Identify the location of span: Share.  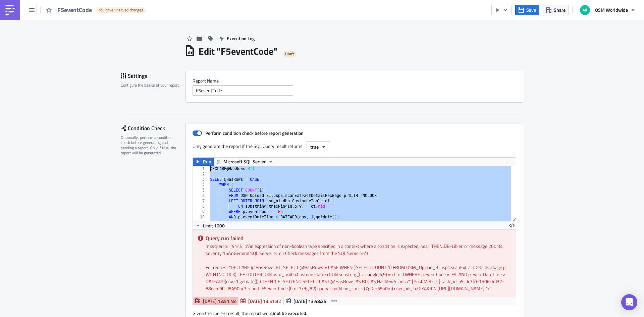
(560, 10).